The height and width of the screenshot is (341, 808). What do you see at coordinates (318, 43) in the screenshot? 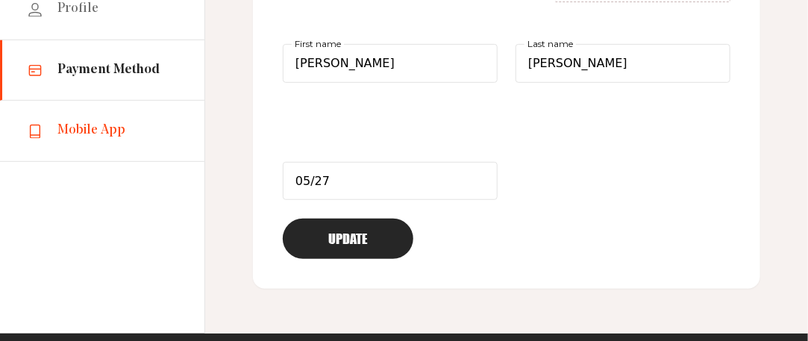
I see `label: First name` at bounding box center [318, 43].